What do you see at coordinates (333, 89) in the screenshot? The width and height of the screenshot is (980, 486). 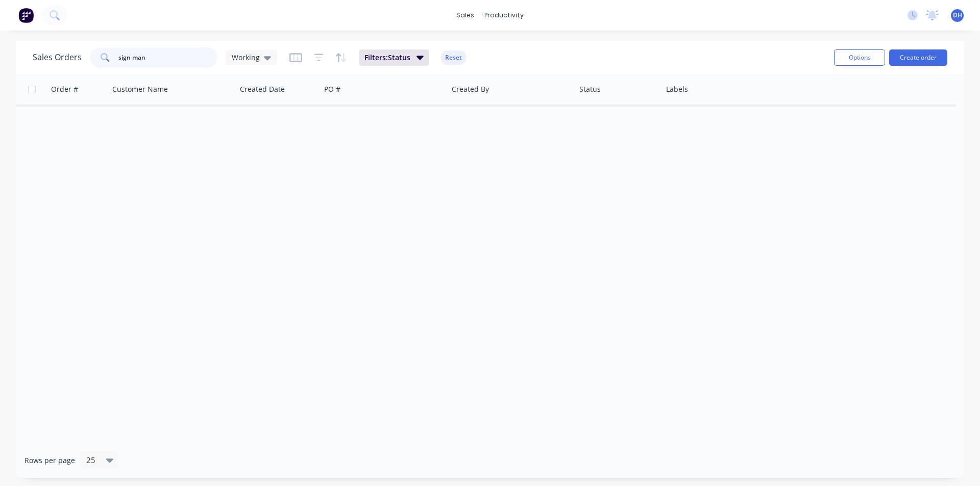 I see `div: PO #` at bounding box center [333, 89].